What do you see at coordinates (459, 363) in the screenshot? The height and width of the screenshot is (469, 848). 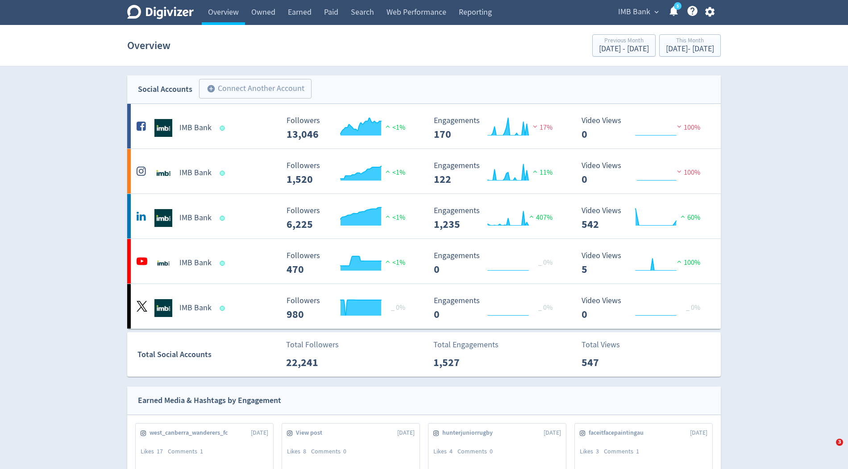 I see `p: 1,527` at bounding box center [459, 363].